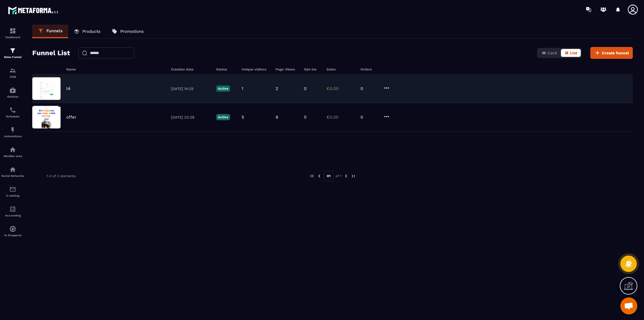  Describe the element at coordinates (12, 57) in the screenshot. I see `p: Sales Funnel` at that location.